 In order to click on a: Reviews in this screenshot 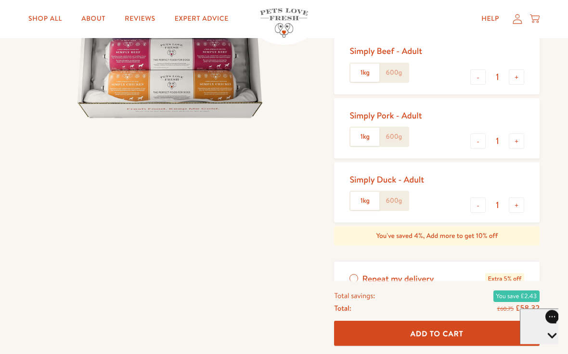, I will do `click(139, 19)`.